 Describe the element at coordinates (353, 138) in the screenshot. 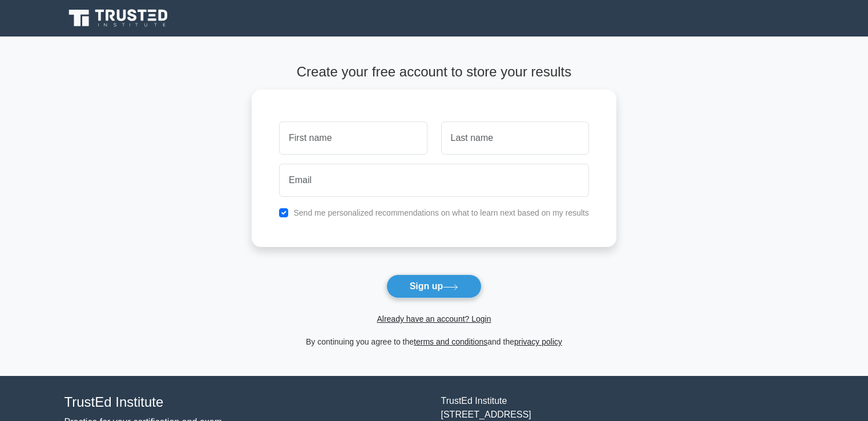

I see `input: First name` at that location.